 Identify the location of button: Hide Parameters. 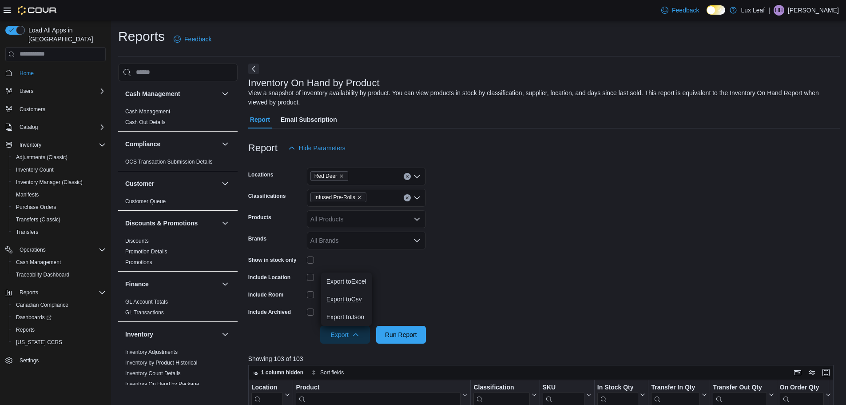
(317, 148).